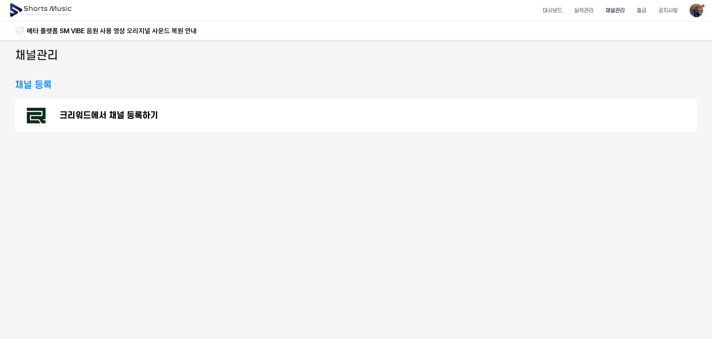 This screenshot has width=712, height=339. I want to click on h2: 채널관리, so click(37, 56).